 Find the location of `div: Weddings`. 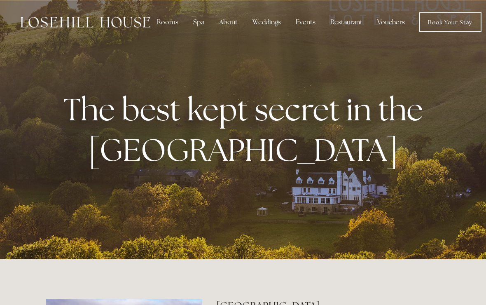

div: Weddings is located at coordinates (266, 22).